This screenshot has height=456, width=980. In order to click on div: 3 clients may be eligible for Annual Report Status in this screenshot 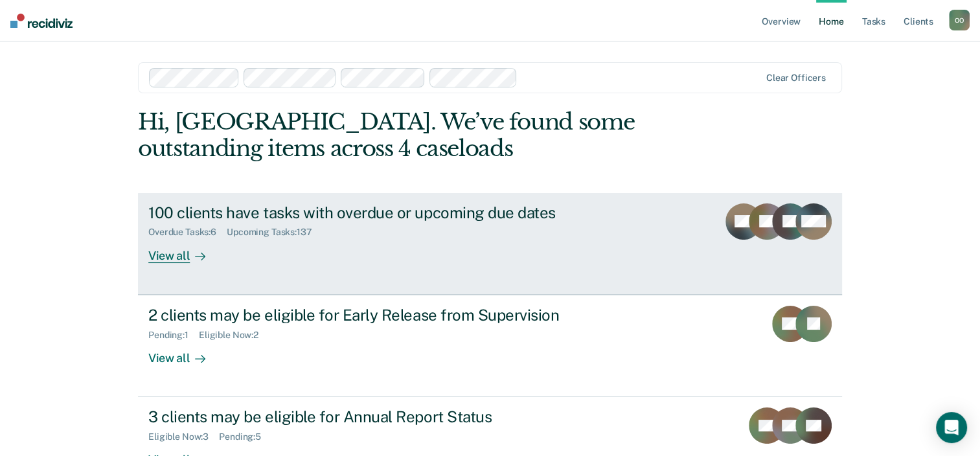, I will do `click(376, 416)`.